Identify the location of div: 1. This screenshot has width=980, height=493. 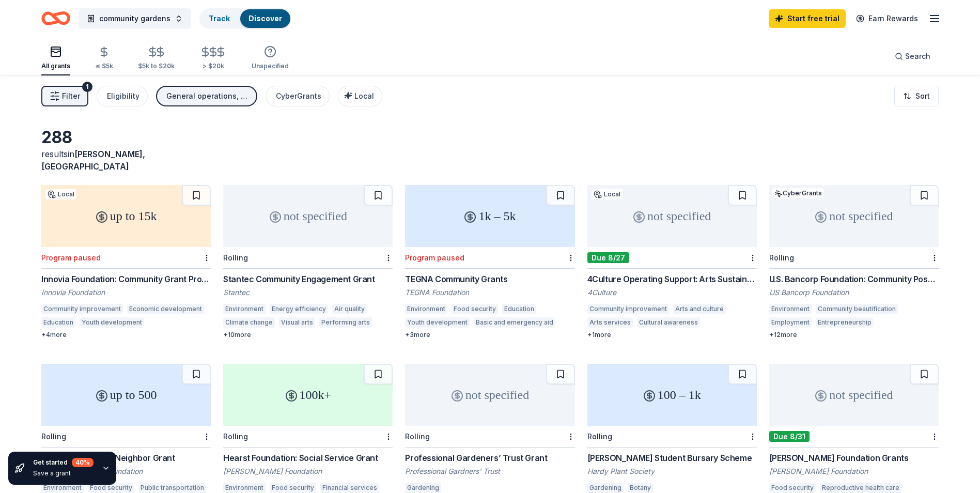
(88, 87).